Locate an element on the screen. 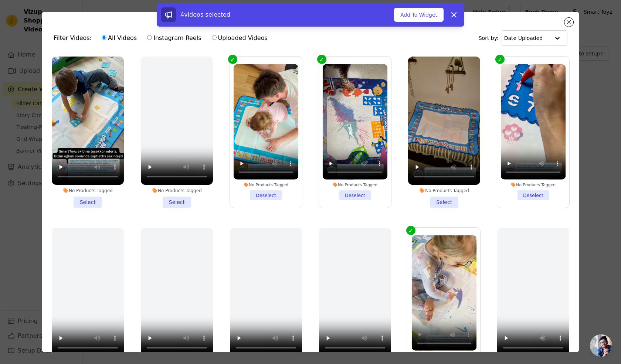  label: All Videos is located at coordinates (119, 38).